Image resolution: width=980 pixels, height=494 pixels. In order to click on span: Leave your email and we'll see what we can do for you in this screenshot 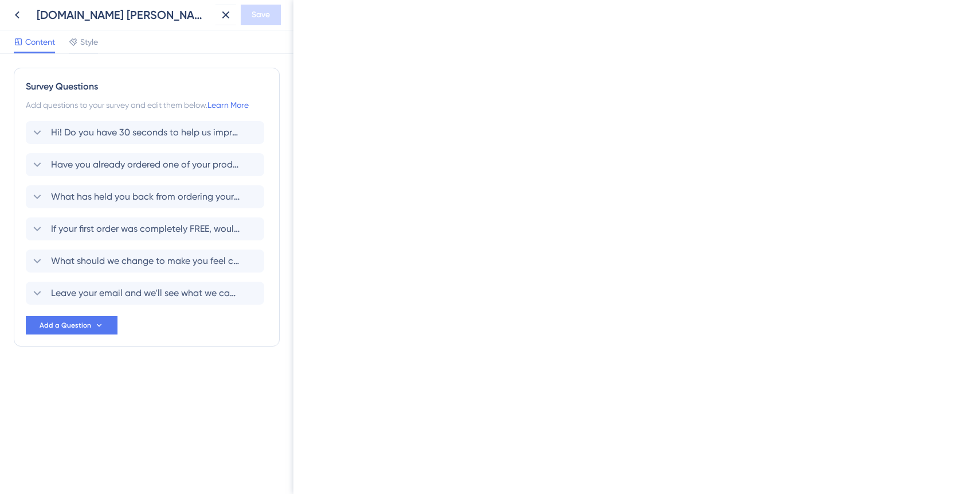, I will do `click(145, 293)`.